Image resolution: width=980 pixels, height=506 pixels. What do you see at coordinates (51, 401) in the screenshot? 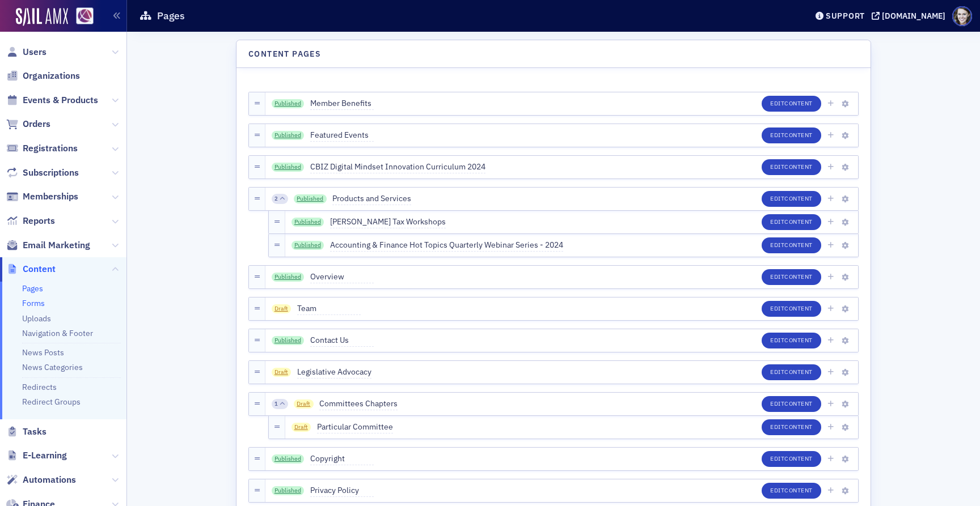
I see `a: Redirect Groups` at bounding box center [51, 401].